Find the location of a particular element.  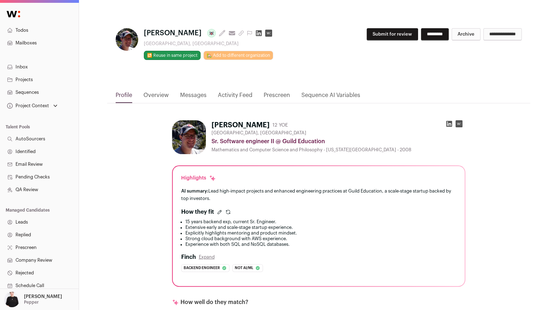

li: Strong cloud background with AWS experience. is located at coordinates (321, 239).